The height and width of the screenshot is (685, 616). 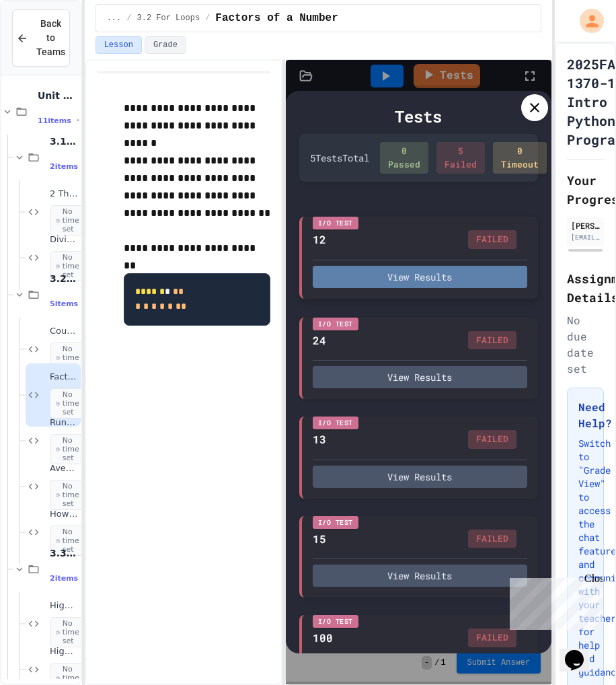 What do you see at coordinates (520, 158) in the screenshot?
I see `div: 0 Timeout` at bounding box center [520, 158].